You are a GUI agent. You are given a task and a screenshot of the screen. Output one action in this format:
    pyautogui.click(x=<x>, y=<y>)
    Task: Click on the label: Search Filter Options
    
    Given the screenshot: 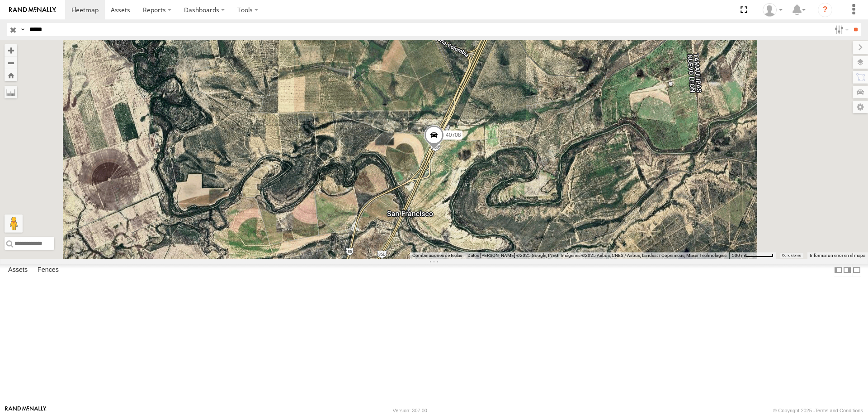 What is the action you would take?
    pyautogui.click(x=840, y=29)
    